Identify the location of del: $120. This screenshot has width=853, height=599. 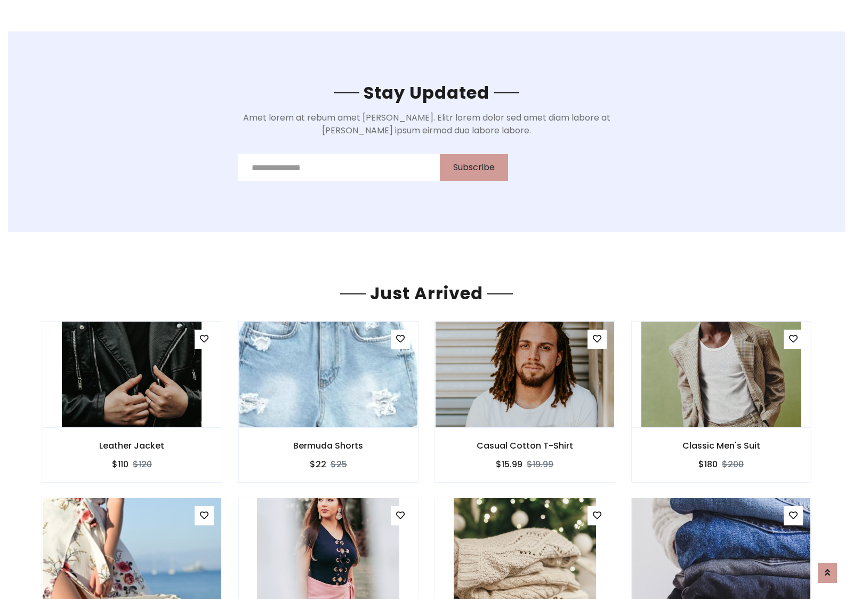
(142, 464).